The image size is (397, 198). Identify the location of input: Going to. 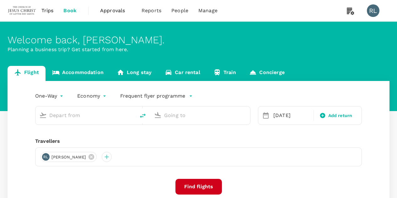
(201, 115).